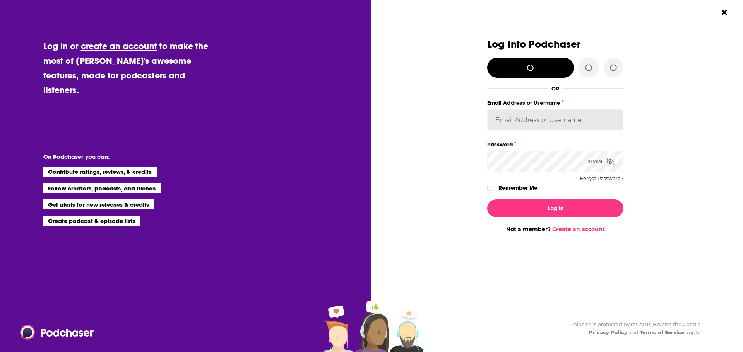  What do you see at coordinates (100, 172) in the screenshot?
I see `li: Contribute ratings, reviews, & credits` at bounding box center [100, 172].